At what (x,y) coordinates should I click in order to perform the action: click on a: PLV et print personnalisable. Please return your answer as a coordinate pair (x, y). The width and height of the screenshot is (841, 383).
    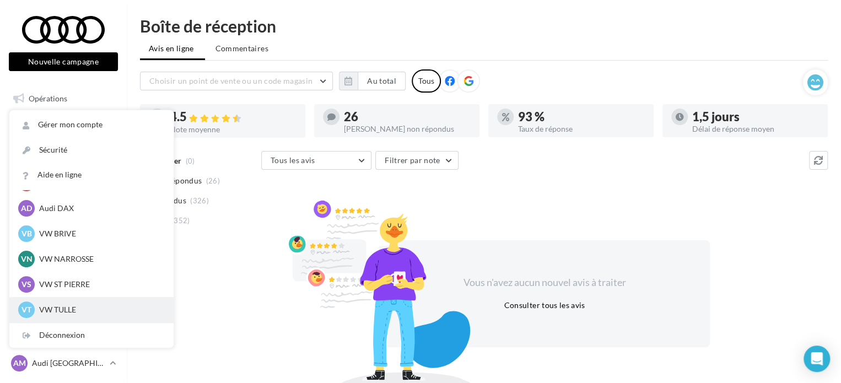
    Looking at the image, I should click on (63, 241).